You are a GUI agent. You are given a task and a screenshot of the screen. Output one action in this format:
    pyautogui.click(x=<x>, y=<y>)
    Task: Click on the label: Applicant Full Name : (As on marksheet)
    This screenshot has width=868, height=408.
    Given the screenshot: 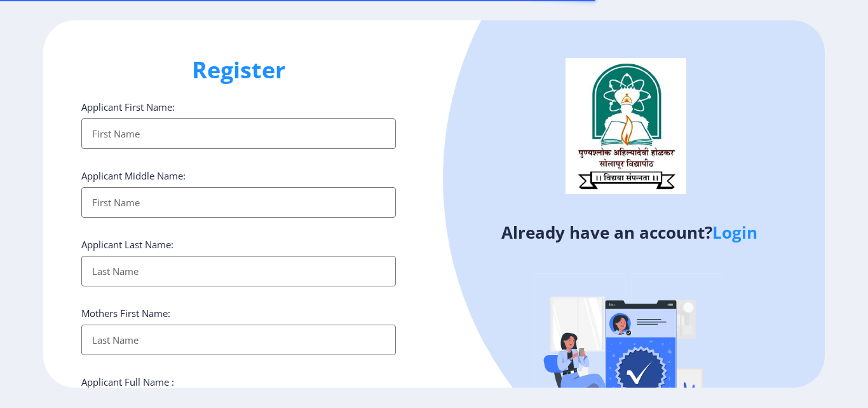 What is the action you would take?
    pyautogui.click(x=128, y=387)
    